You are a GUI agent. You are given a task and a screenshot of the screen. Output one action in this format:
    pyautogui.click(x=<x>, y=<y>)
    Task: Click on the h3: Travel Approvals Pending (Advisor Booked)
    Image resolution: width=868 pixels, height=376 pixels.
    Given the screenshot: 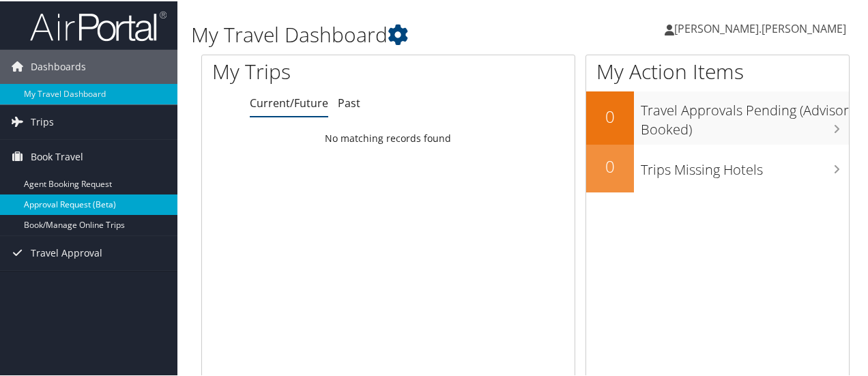 What is the action you would take?
    pyautogui.click(x=745, y=116)
    